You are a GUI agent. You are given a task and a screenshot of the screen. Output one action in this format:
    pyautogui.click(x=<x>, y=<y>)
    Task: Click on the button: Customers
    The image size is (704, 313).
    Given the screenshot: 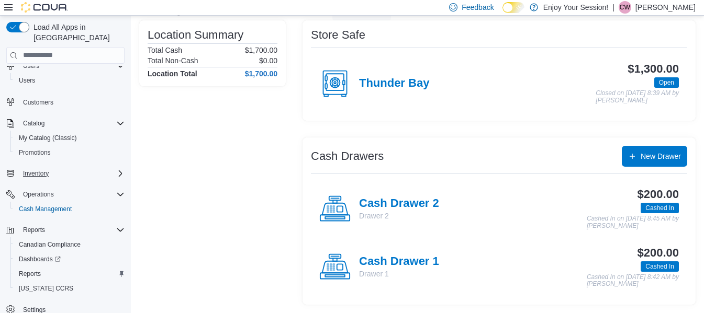 What is the action you would take?
    pyautogui.click(x=65, y=101)
    